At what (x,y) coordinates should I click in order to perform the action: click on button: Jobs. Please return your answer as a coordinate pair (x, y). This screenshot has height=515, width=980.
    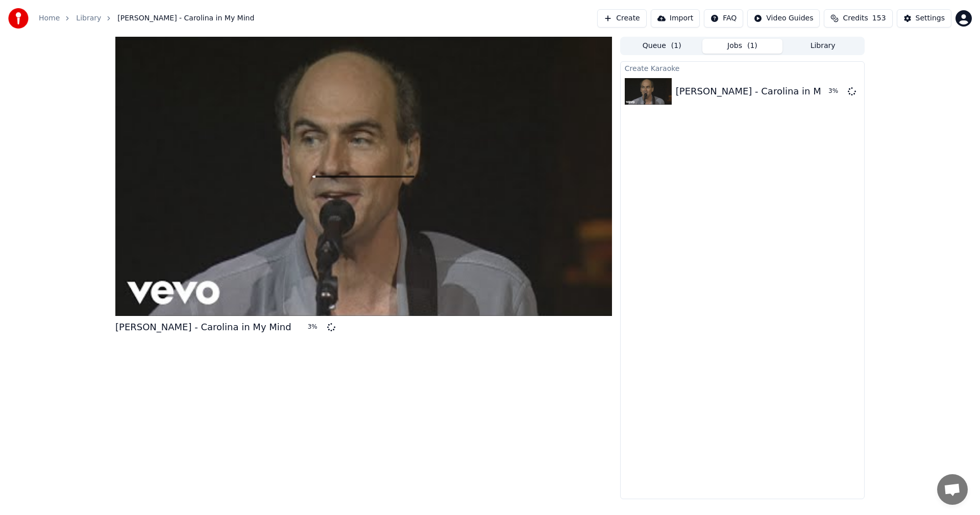
    Looking at the image, I should click on (743, 46).